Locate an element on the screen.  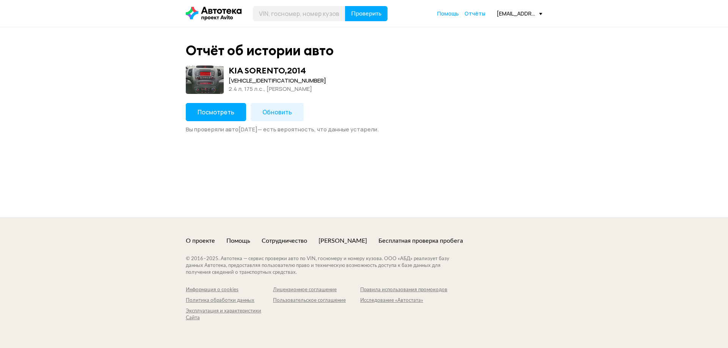
div: Исследование «Автостата» is located at coordinates (404, 301).